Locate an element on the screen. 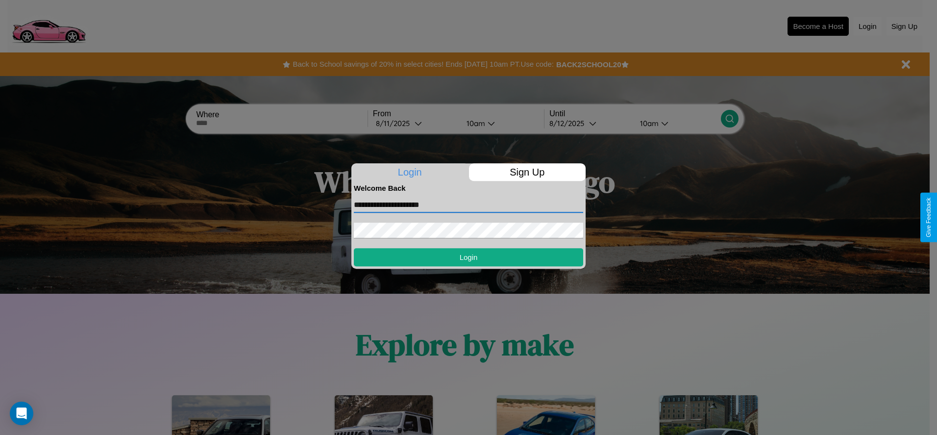 The height and width of the screenshot is (435, 937). div: Give Feedback is located at coordinates (929, 217).